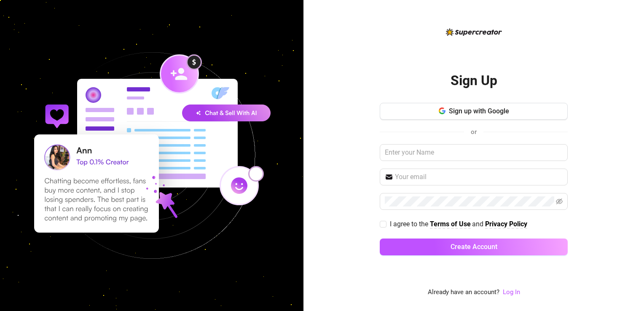 The image size is (644, 311). I want to click on span: Sign up with Google, so click(479, 111).